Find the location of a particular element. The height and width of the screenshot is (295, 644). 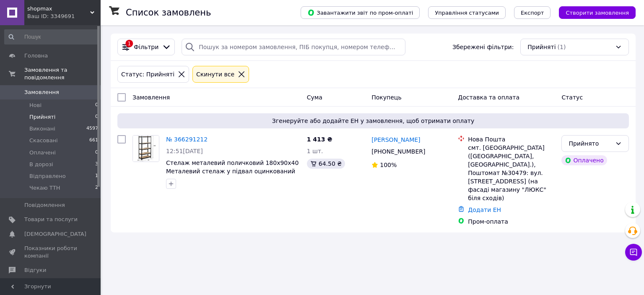

span: Скасовані is located at coordinates (44, 140).